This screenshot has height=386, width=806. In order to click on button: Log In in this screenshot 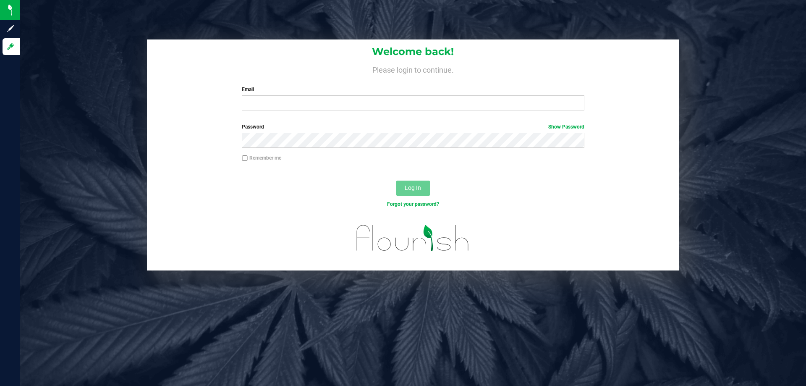, I will do `click(413, 188)`.